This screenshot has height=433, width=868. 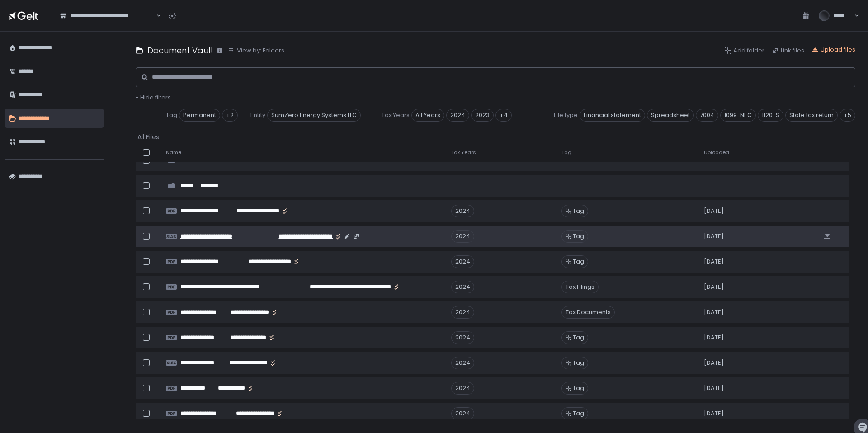 What do you see at coordinates (427, 115) in the screenshot?
I see `span: All Years` at bounding box center [427, 115].